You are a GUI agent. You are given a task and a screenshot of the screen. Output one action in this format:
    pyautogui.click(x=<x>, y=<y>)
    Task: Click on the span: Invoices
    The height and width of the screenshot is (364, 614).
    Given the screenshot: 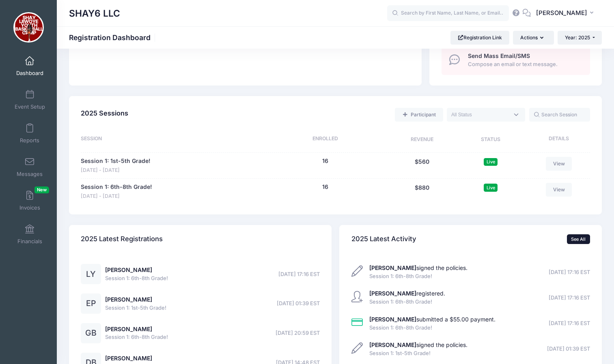 What is the action you would take?
    pyautogui.click(x=30, y=207)
    